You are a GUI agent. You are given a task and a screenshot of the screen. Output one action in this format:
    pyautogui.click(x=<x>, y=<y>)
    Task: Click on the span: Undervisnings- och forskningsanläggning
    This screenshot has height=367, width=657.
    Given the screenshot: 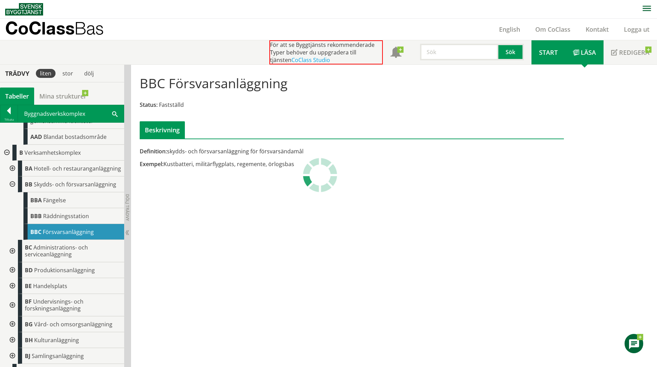 What is the action you would take?
    pyautogui.click(x=54, y=305)
    